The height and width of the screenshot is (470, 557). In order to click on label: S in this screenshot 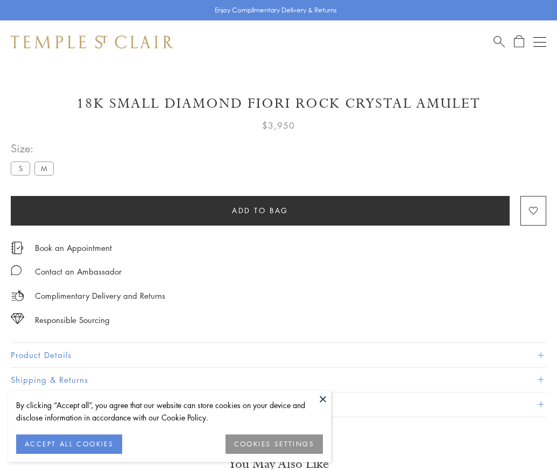, I will do `click(20, 168)`.